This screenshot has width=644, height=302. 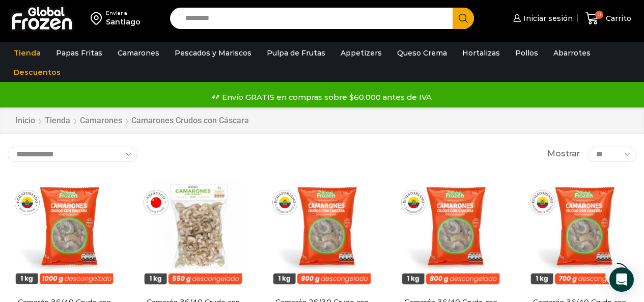 What do you see at coordinates (608, 19) in the screenshot?
I see `a: 0 Carrito` at bounding box center [608, 19].